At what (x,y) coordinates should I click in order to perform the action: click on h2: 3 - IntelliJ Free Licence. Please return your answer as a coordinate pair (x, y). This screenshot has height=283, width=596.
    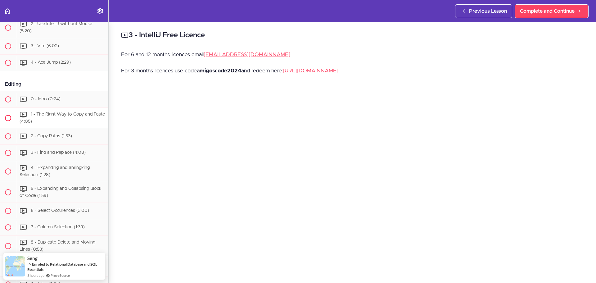
    Looking at the image, I should click on (352, 35).